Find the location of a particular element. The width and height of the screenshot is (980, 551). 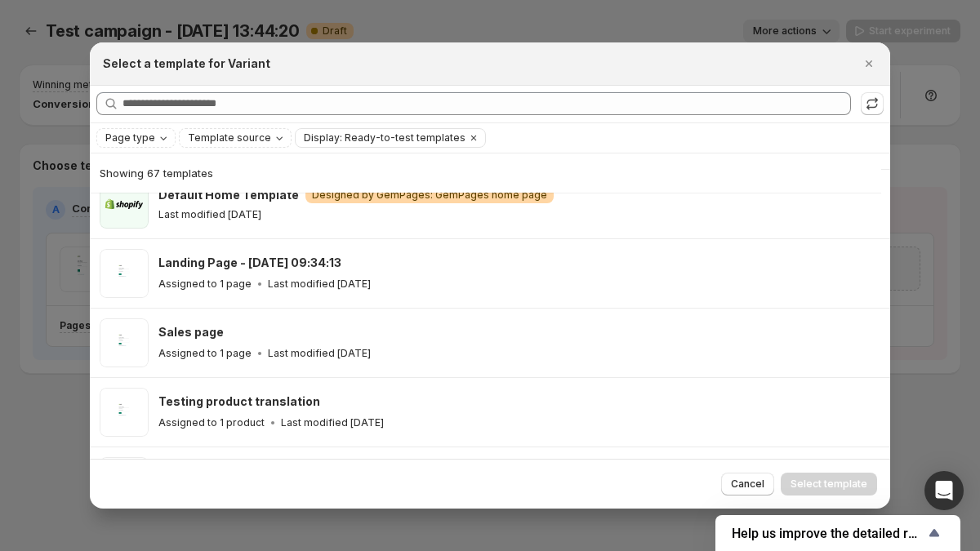

h2: Select a template for Variant is located at coordinates (186, 64).